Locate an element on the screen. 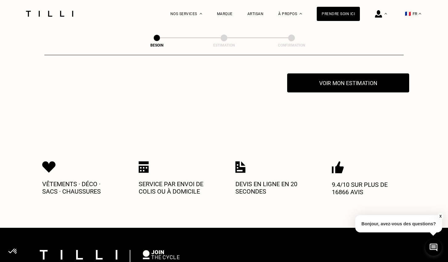 The height and width of the screenshot is (262, 448). a: Logo du service de couturière Tilli is located at coordinates (50, 14).